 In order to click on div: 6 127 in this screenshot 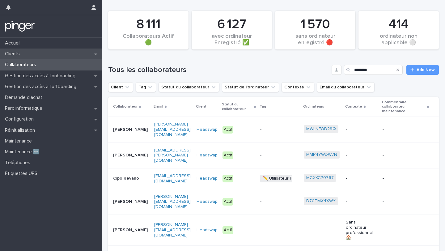, I will do `click(232, 24)`.